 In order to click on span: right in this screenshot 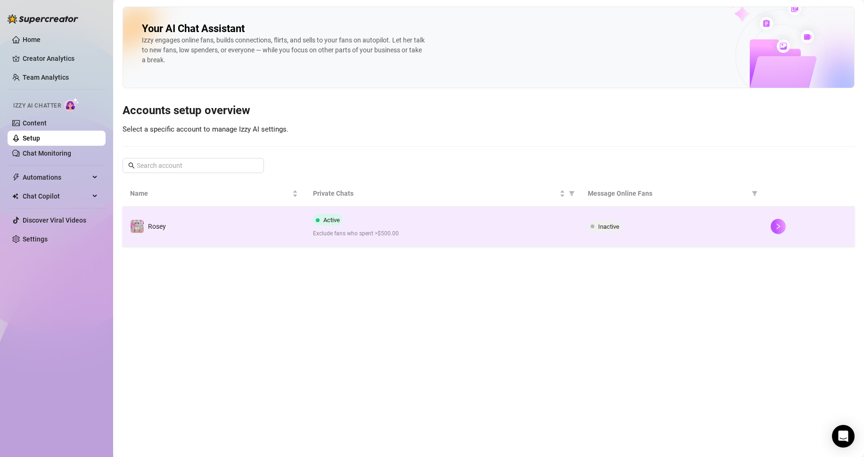, I will do `click(778, 226)`.